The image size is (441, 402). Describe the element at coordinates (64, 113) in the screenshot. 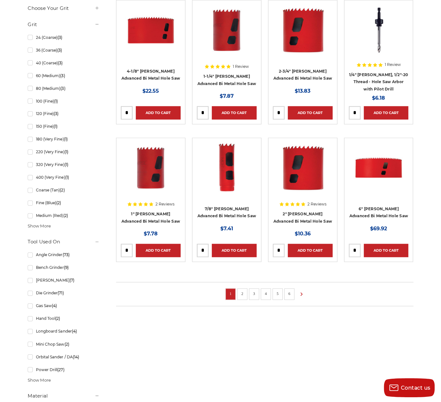

I see `a: 120 (Fine)` at that location.